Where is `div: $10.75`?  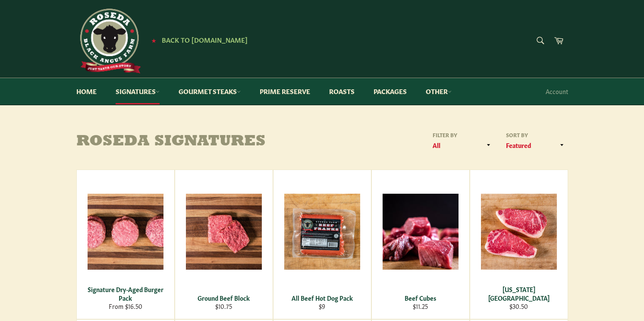 div: $10.75 is located at coordinates (223, 306).